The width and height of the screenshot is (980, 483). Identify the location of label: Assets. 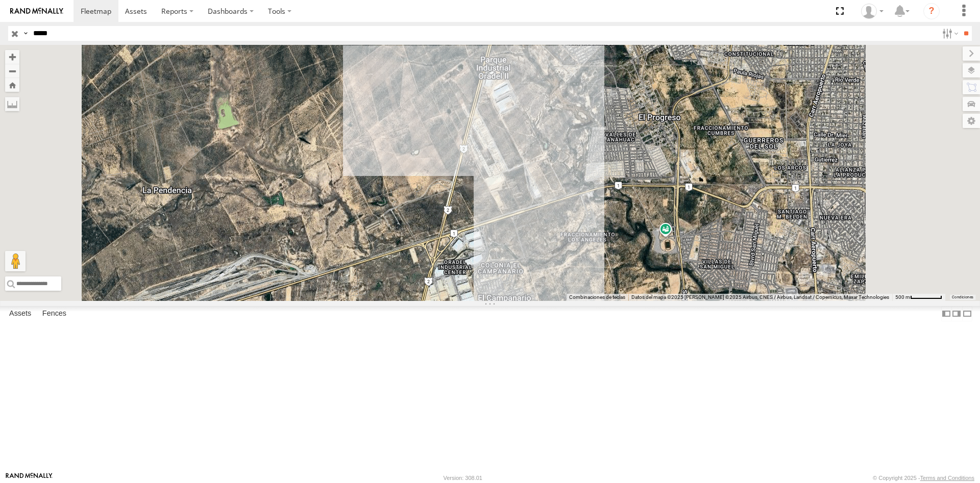
(20, 314).